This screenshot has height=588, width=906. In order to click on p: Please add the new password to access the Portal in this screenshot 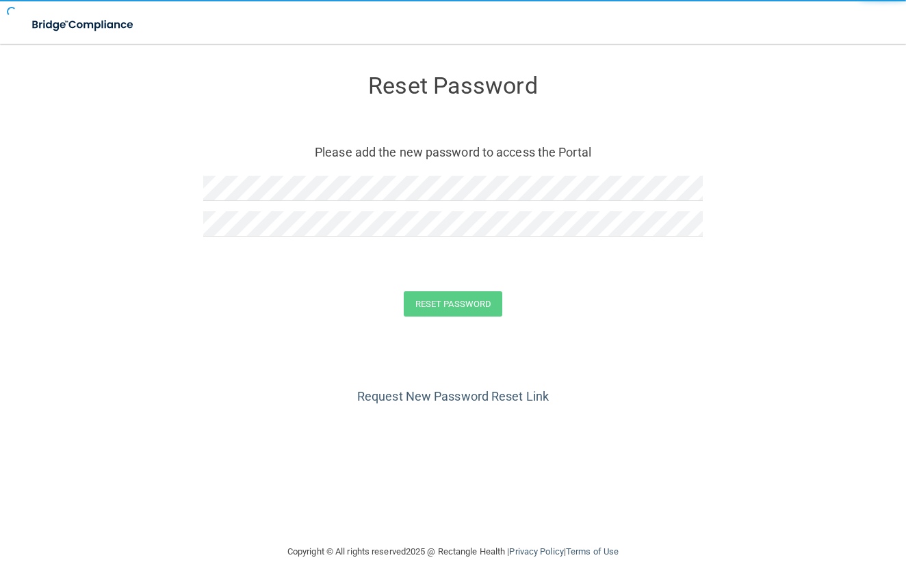, I will do `click(453, 152)`.